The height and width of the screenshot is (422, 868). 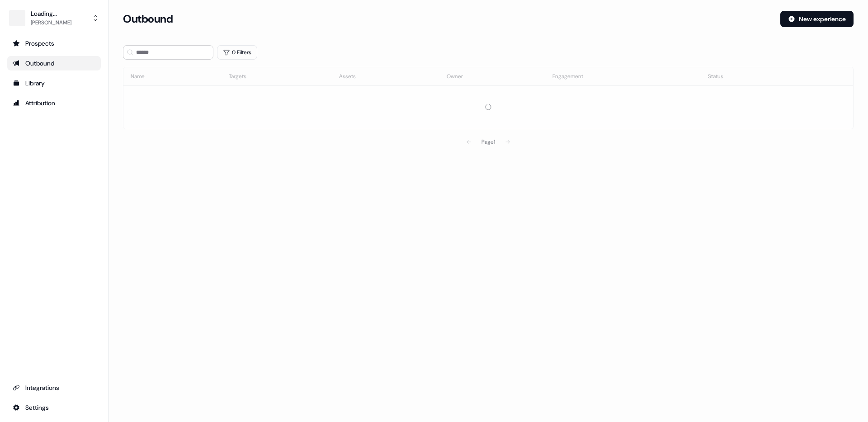 What do you see at coordinates (51, 14) in the screenshot?
I see `div: Loading...` at bounding box center [51, 14].